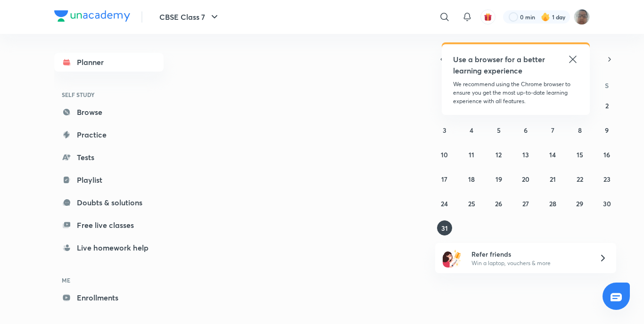 The image size is (644, 324). I want to click on abbr: August 21, 2025, so click(553, 179).